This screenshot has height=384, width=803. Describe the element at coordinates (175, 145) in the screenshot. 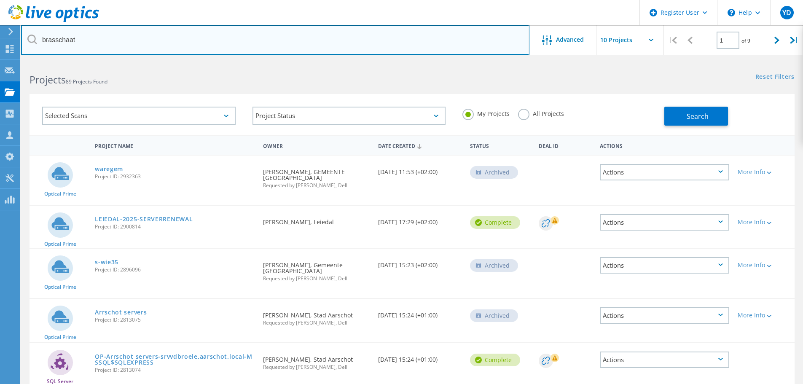

I see `div: Project Name` at that location.